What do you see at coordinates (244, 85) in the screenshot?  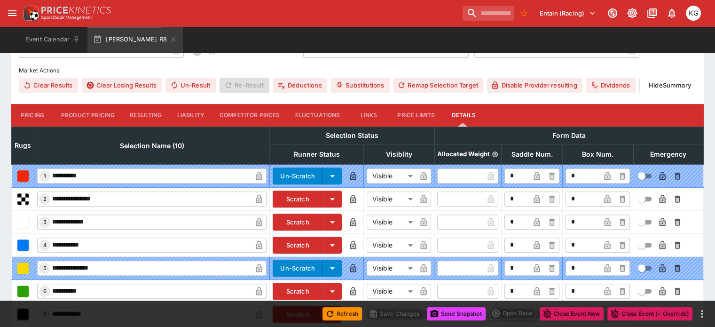 I see `span: Re-Result` at bounding box center [244, 85].